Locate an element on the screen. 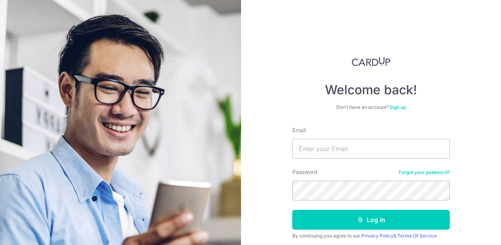 The height and width of the screenshot is (245, 501). button: Log in is located at coordinates (371, 220).